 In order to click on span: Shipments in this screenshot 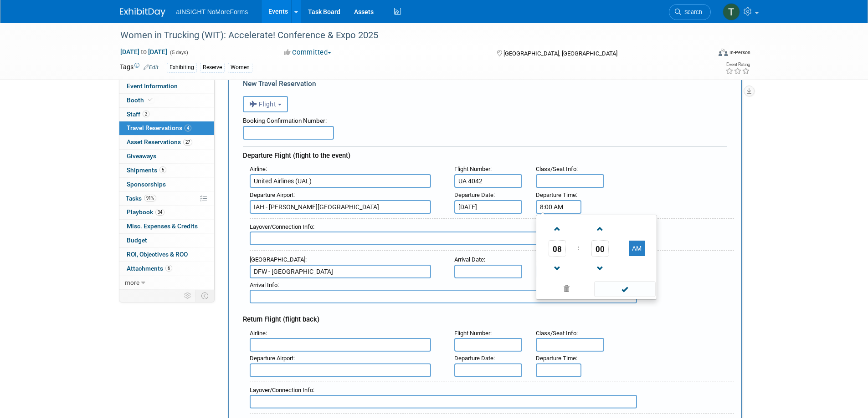, I will do `click(146, 170)`.